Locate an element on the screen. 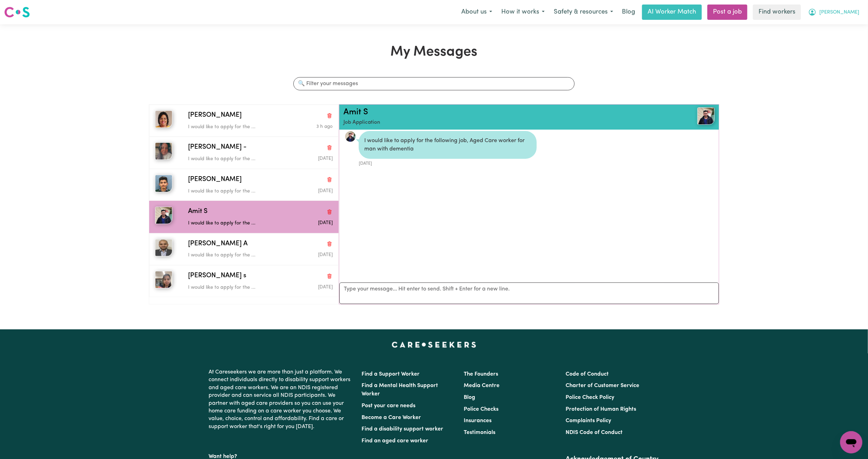 Image resolution: width=868 pixels, height=459 pixels. button: Amit SAmit SDelete conversationI would like to apply for the ...Message sent on August 4, 2025 is located at coordinates (244, 217).